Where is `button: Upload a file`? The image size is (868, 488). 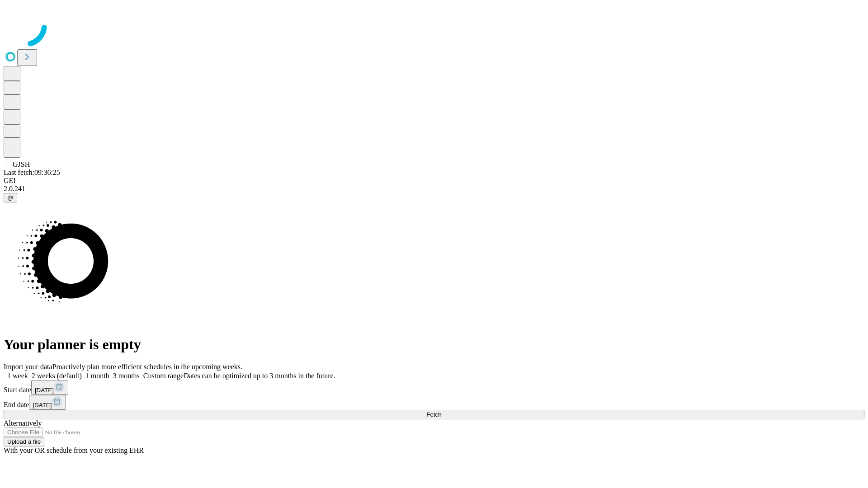 button: Upload a file is located at coordinates (24, 441).